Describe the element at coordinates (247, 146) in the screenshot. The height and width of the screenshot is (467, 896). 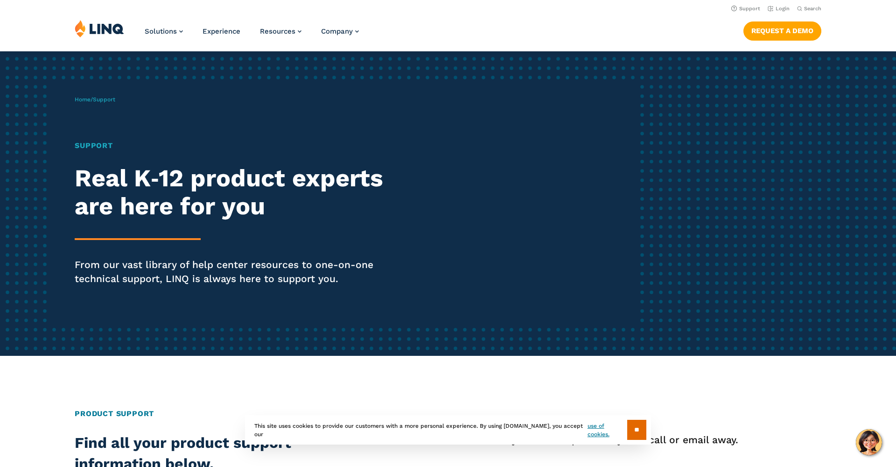
I see `h1: Support` at that location.